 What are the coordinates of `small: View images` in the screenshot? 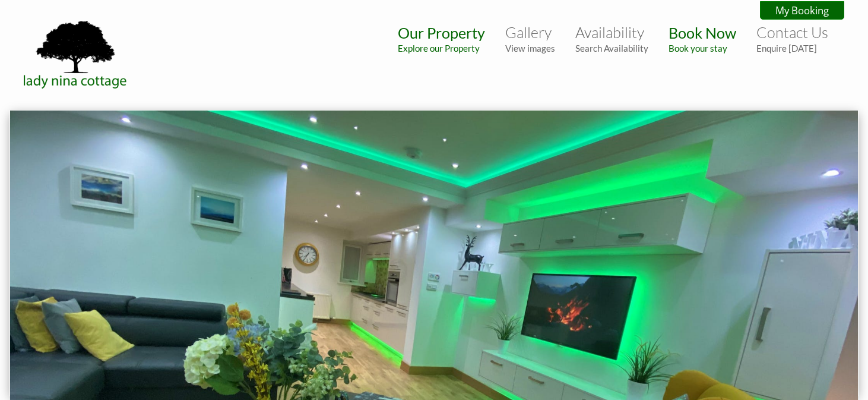 It's located at (530, 48).